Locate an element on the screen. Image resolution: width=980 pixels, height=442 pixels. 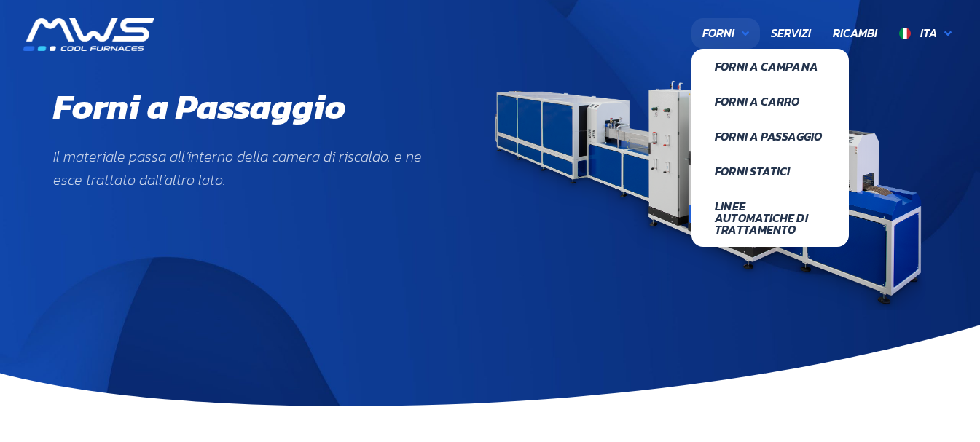
a: Linee Automatiche di Trattamento is located at coordinates (770, 218).